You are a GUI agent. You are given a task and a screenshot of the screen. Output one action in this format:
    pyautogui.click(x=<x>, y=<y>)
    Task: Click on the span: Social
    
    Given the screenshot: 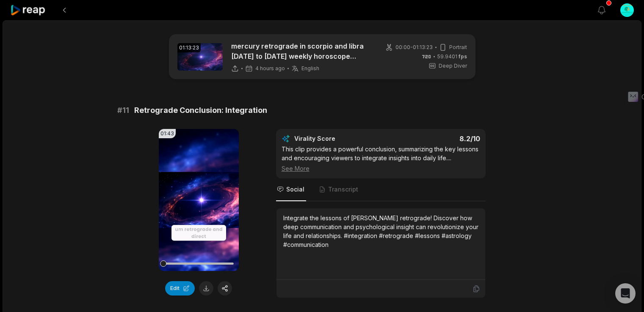 What is the action you would take?
    pyautogui.click(x=295, y=190)
    